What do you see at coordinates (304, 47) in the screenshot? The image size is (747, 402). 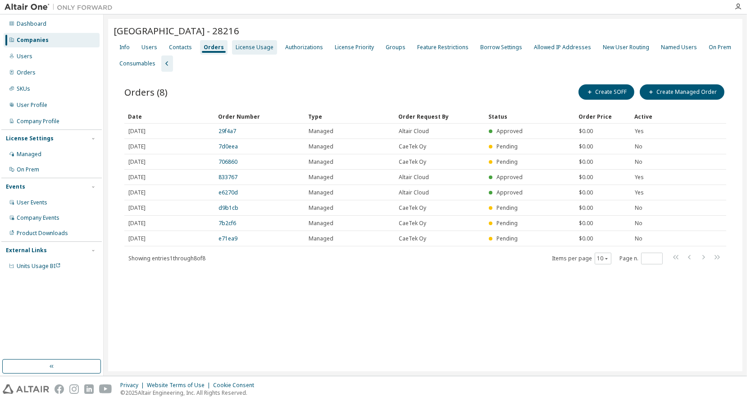 I see `div: Authorizations` at bounding box center [304, 47].